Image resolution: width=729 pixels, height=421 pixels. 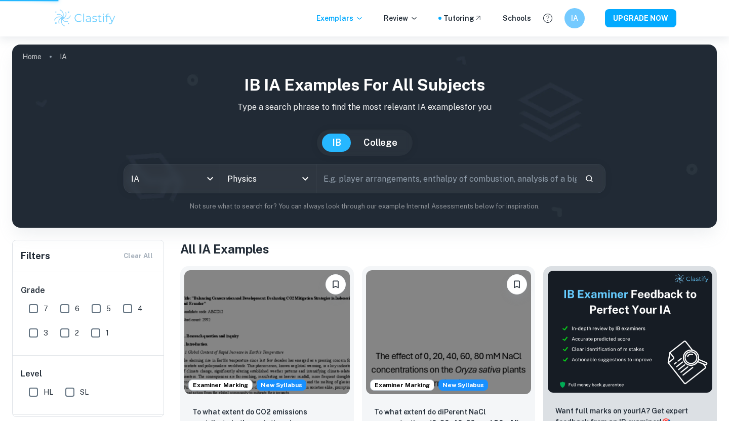 What do you see at coordinates (517, 18) in the screenshot?
I see `a: Schools` at bounding box center [517, 18].